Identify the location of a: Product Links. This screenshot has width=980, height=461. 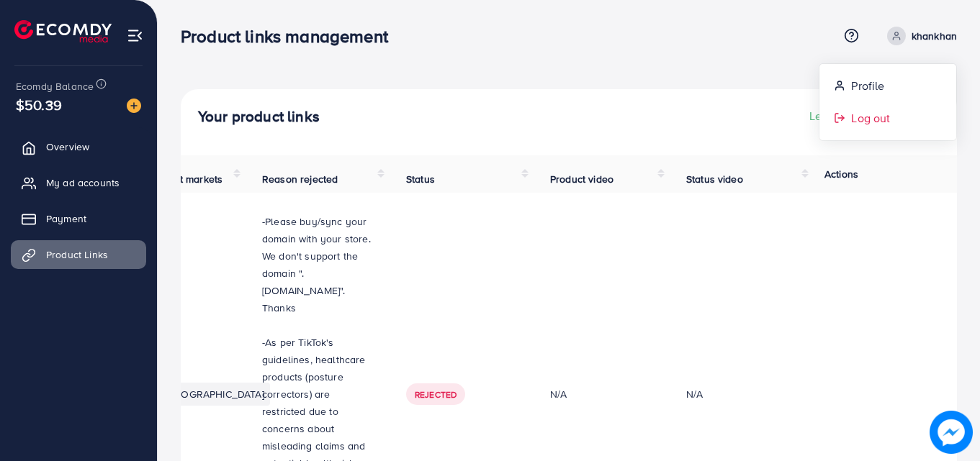
(78, 255).